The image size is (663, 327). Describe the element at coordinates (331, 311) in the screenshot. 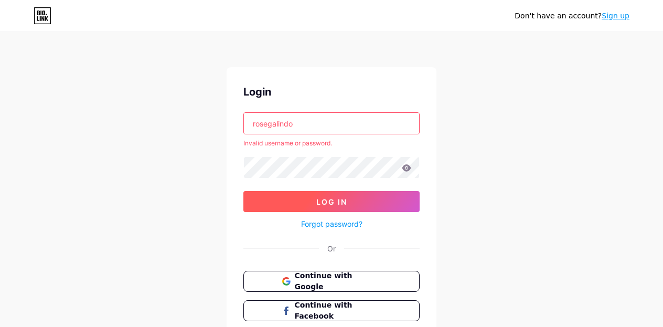

I see `a: Continue with Facebook` at that location.